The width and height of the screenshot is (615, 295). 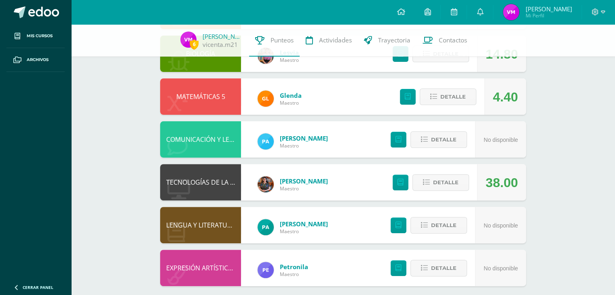 I want to click on a: vicenta.m21, so click(x=220, y=44).